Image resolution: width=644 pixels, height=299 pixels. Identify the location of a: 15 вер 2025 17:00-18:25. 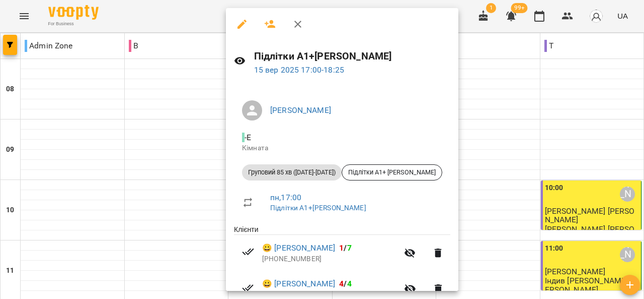
(299, 69).